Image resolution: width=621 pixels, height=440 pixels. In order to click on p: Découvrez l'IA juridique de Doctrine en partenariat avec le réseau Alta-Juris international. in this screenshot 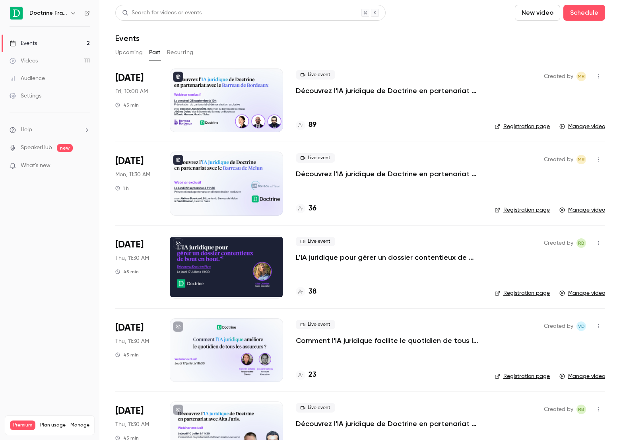, I will do `click(389, 423)`.